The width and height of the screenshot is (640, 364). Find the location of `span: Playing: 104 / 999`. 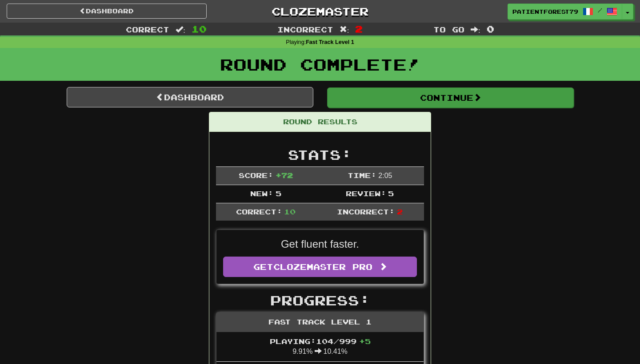

span: Playing: 104 / 999 is located at coordinates (320, 341).